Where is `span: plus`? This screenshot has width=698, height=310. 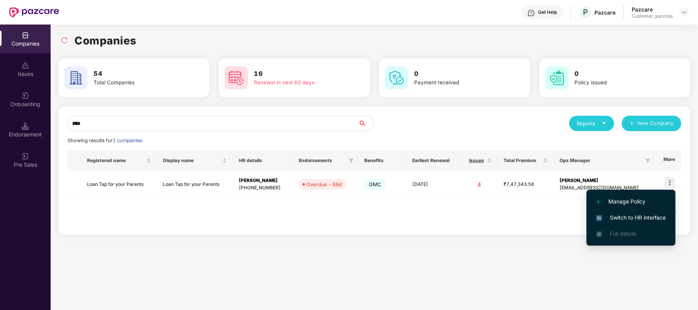
span: plus is located at coordinates (631, 124).